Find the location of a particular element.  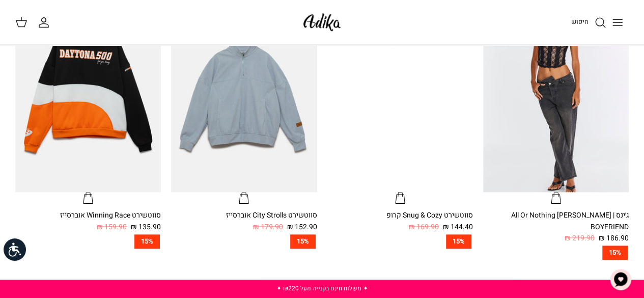

button: Toggle menu is located at coordinates (617, 23).